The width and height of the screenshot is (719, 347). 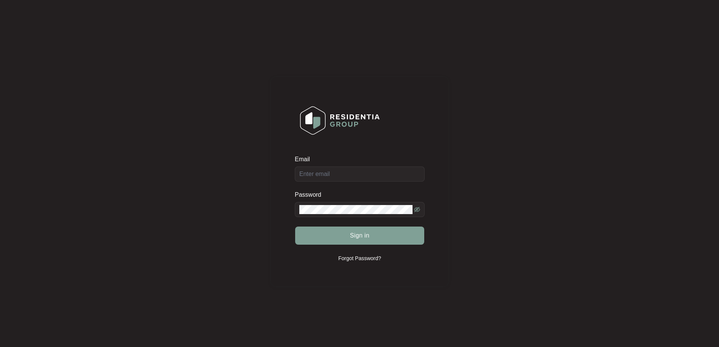 I want to click on label: Email, so click(x=305, y=159).